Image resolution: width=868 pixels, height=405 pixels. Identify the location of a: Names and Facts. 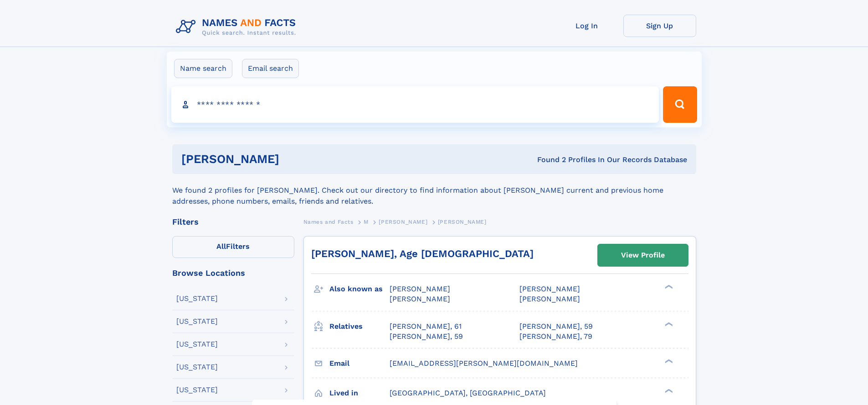
(329, 221).